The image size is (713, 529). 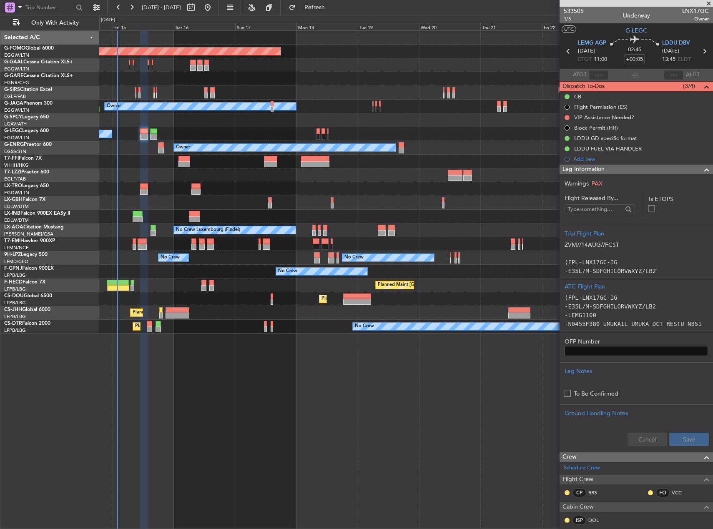 What do you see at coordinates (17, 83) in the screenshot?
I see `a: EGNR/CEG` at bounding box center [17, 83].